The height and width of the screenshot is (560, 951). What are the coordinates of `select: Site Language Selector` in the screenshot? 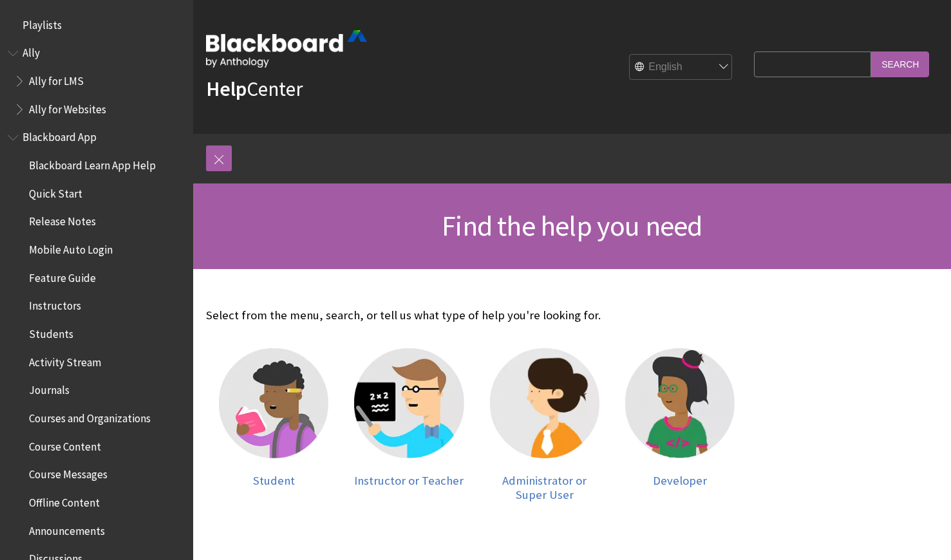 It's located at (681, 67).